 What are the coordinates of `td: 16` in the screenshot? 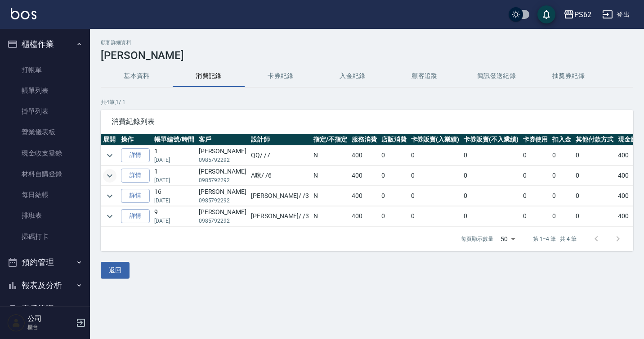 It's located at (174, 196).